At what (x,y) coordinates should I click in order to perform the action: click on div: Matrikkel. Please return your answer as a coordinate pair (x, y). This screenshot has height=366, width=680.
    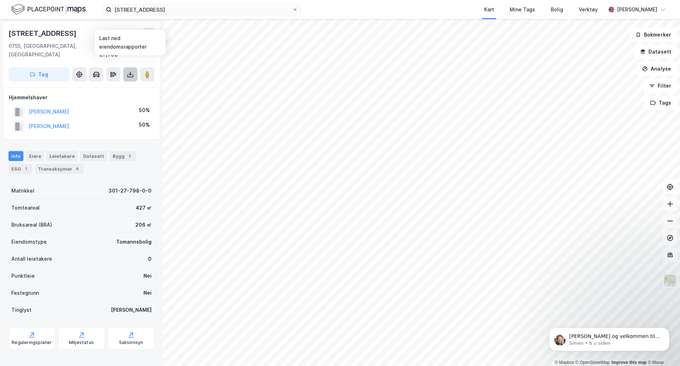
    Looking at the image, I should click on (23, 191).